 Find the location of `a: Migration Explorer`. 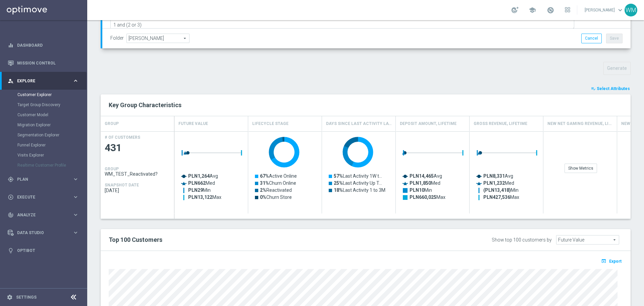

a: Migration Explorer is located at coordinates (43, 125).